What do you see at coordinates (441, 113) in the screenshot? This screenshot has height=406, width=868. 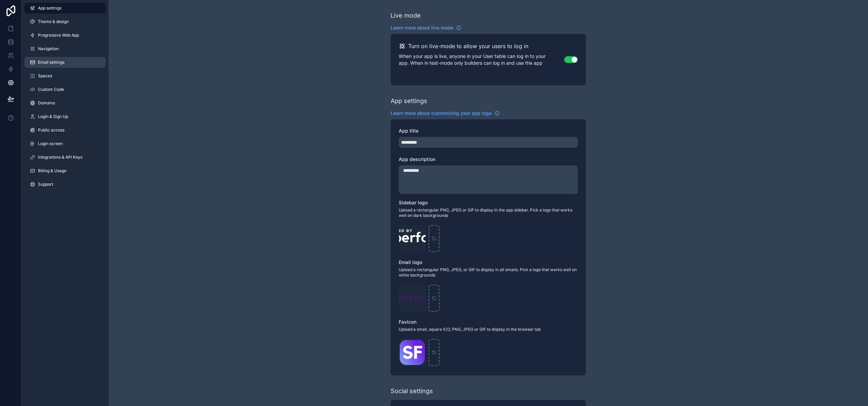 I see `span: Learn more about customizing your app logo` at bounding box center [441, 113].